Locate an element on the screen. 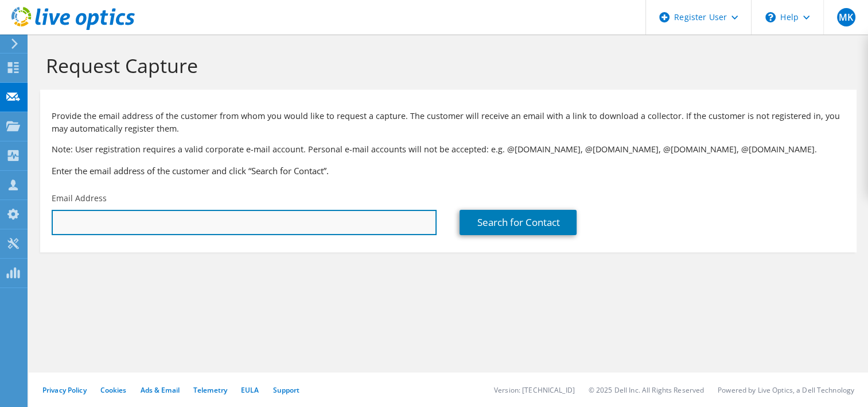 This screenshot has width=868, height=407. li: Powered by Live Optics, a Dell Technology is located at coordinates (786, 389).